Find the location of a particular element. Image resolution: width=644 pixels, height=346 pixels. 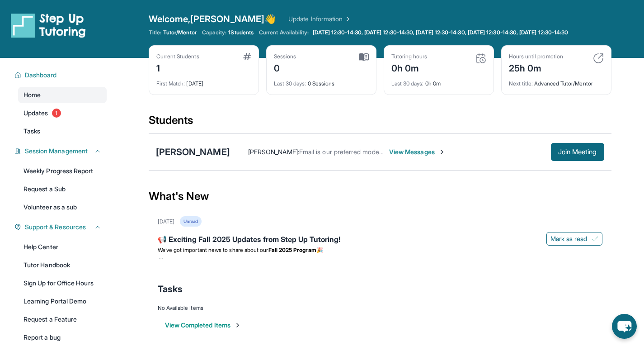

a: Updates1 is located at coordinates (62, 113).